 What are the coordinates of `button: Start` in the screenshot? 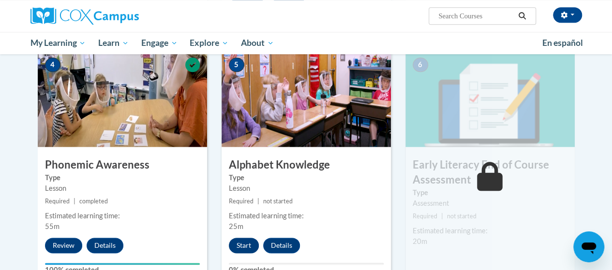 It's located at (244, 246).